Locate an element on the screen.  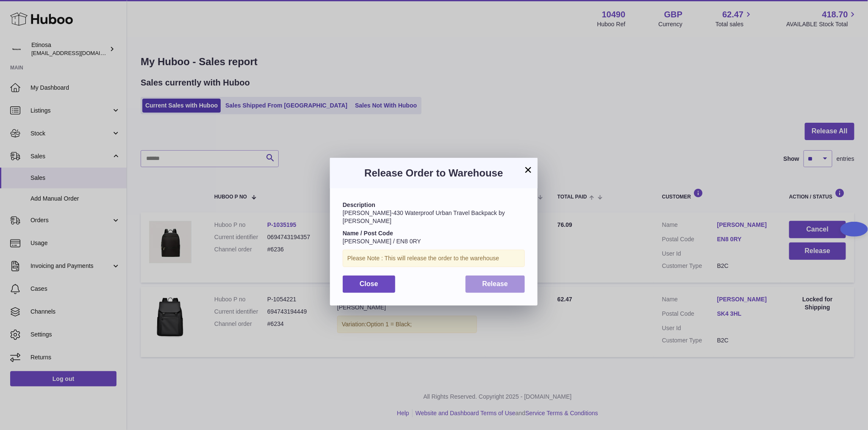
button: Release is located at coordinates (495, 284).